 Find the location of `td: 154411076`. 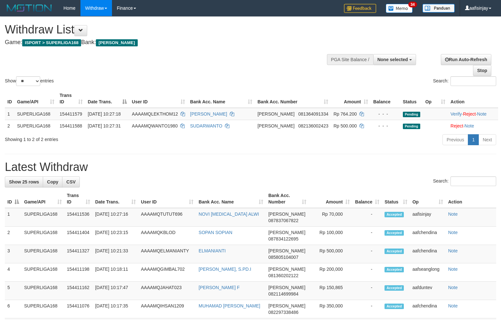

td: 154411076 is located at coordinates (78, 309).